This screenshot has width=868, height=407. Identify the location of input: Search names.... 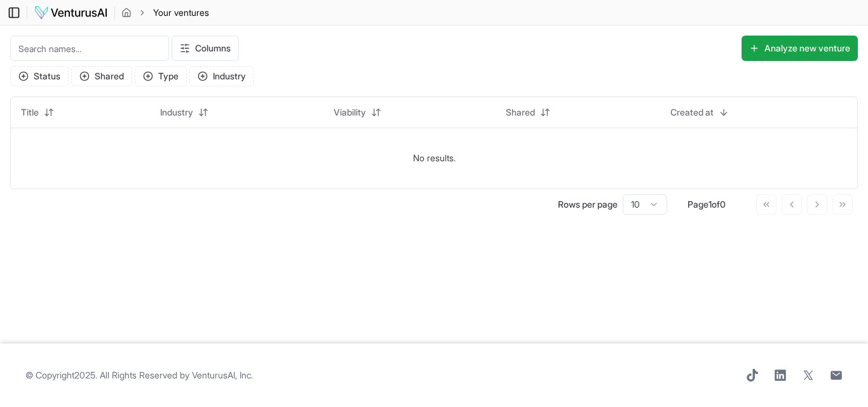
(90, 48).